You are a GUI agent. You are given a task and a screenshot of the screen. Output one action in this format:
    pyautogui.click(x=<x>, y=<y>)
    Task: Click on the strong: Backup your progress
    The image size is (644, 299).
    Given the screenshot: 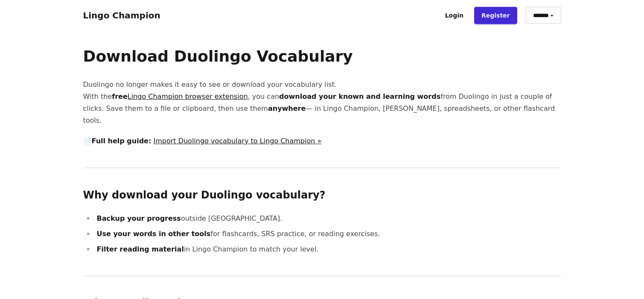 What is the action you would take?
    pyautogui.click(x=138, y=218)
    